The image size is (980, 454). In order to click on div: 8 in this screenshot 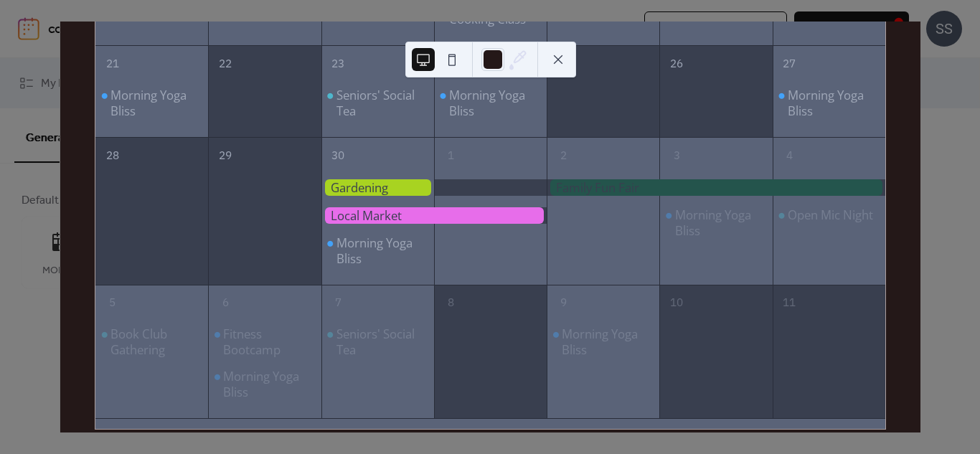, I will do `click(450, 302)`.